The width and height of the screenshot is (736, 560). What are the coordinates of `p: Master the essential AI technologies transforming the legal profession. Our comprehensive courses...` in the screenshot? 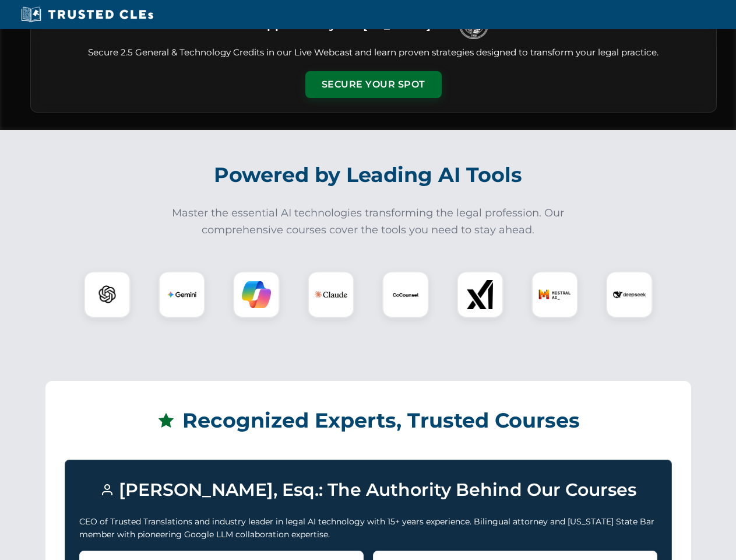 It's located at (368, 222).